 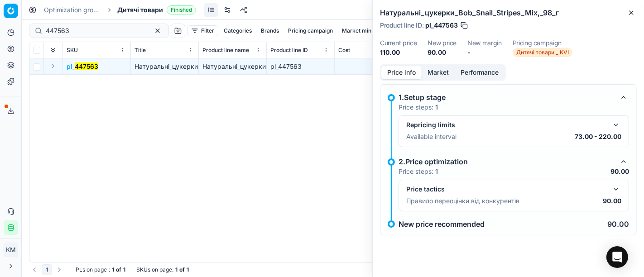 What do you see at coordinates (311, 31) in the screenshot?
I see `button: Pricing campaign` at bounding box center [311, 31].